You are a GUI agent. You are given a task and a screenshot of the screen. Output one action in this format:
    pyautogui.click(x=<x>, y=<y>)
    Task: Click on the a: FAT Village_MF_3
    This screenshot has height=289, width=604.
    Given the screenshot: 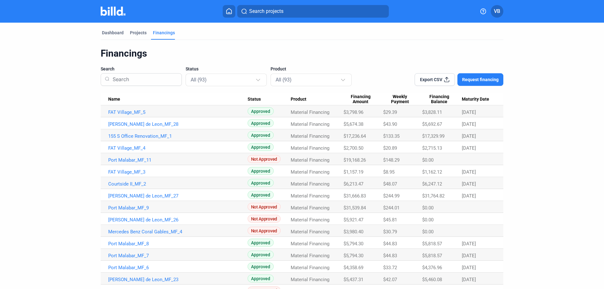 What is the action you would take?
    pyautogui.click(x=178, y=172)
    